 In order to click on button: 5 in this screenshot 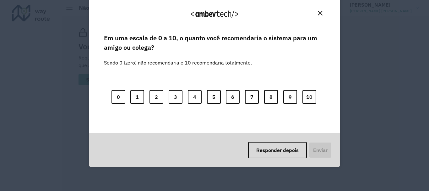, I will do `click(214, 97)`.